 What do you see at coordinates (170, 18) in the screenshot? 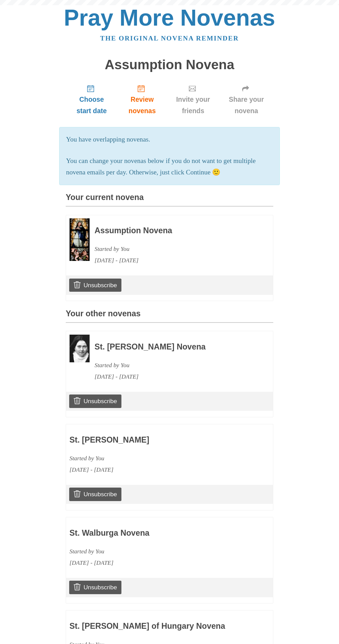
I see `a: Pray More Novenas` at bounding box center [170, 18].